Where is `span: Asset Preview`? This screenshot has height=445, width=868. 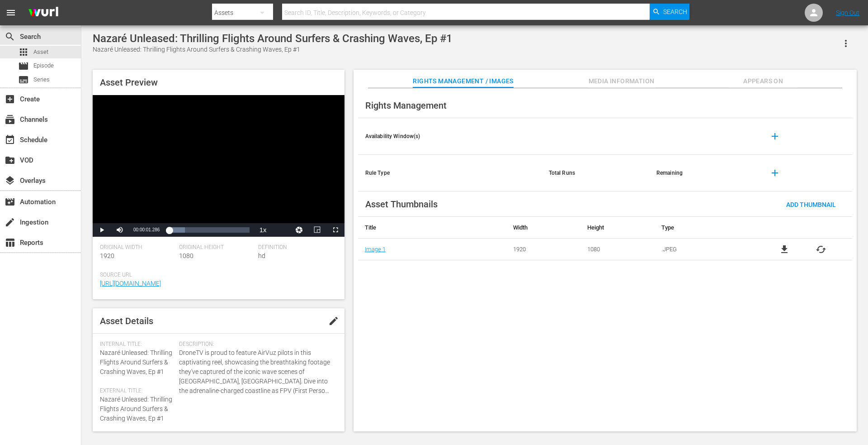 span: Asset Preview is located at coordinates (129, 82).